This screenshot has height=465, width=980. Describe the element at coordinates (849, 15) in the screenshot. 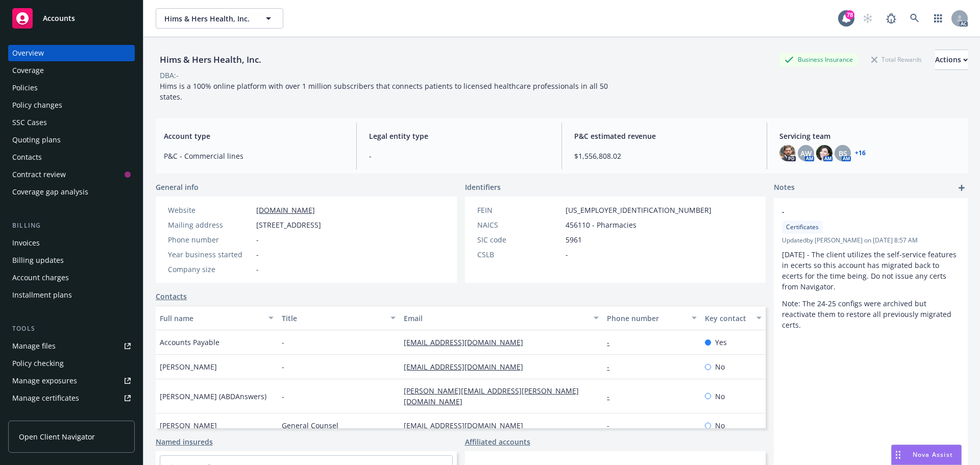

I see `div: 78` at that location.